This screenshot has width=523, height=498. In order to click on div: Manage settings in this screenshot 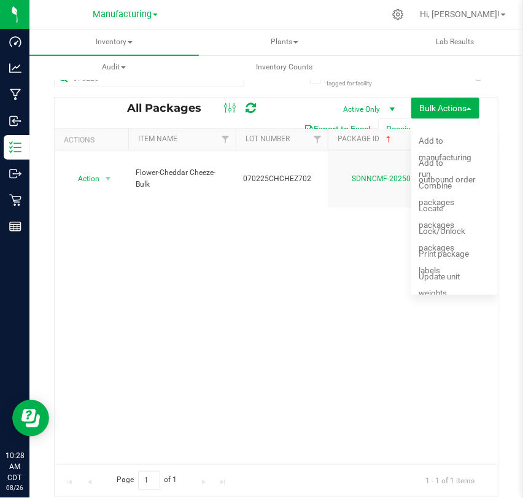, I will do `click(398, 14)`.